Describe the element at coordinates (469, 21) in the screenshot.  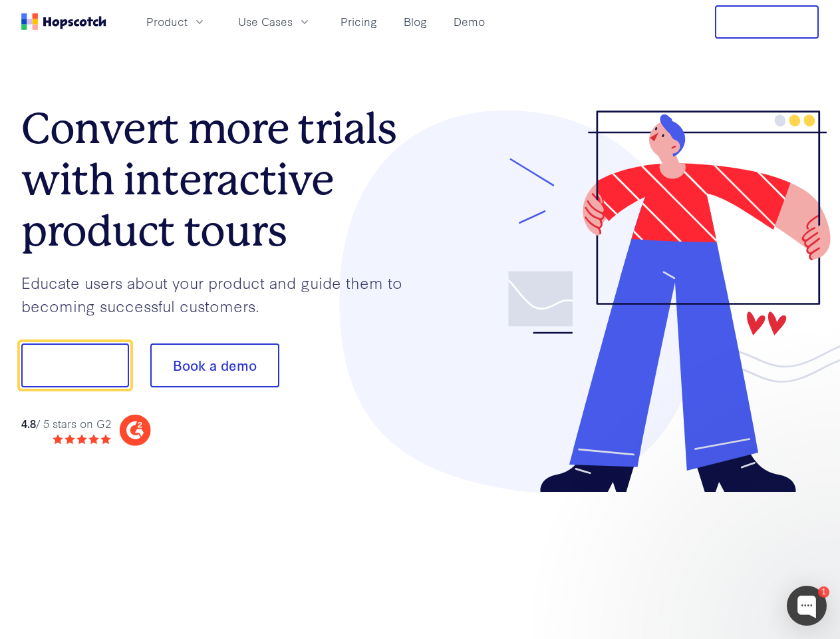
I see `a: Demo` at that location.